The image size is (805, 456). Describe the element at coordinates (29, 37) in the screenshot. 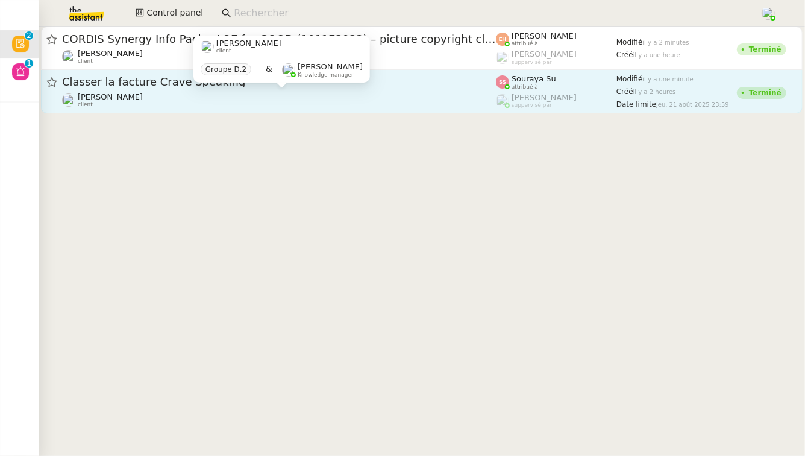

I see `p: 2` at that location.